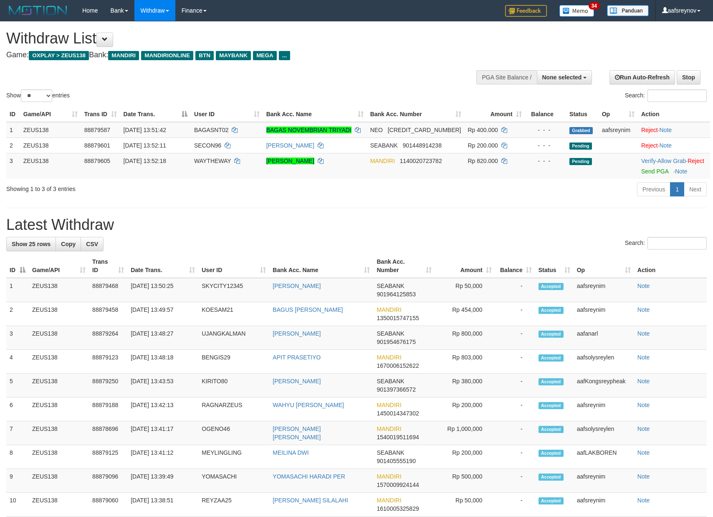 The height and width of the screenshot is (517, 713). Describe the element at coordinates (234, 457) in the screenshot. I see `td: MEYLINGLING` at that location.